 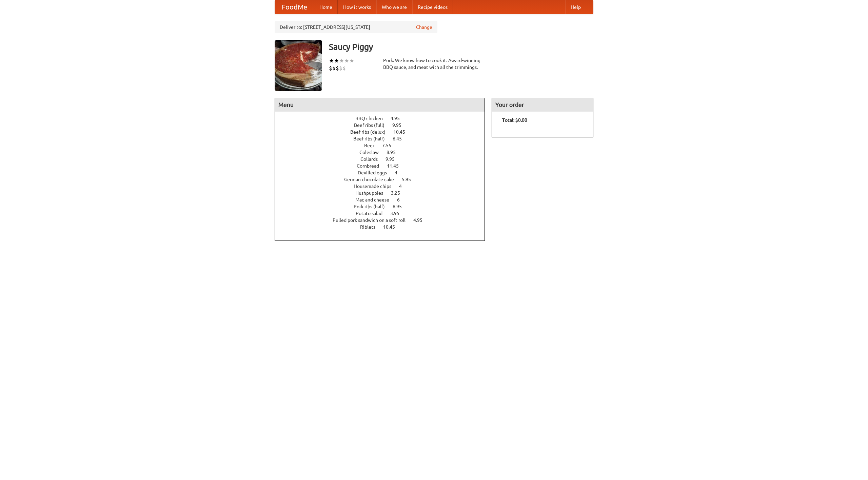 I want to click on a: Who we are, so click(x=394, y=7).